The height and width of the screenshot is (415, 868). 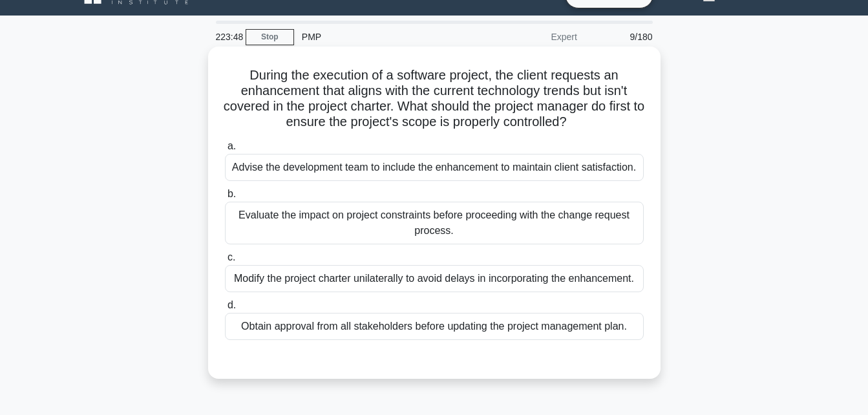 What do you see at coordinates (435, 223) in the screenshot?
I see `div: Evaluate the impact on project constraints before proceeding with the change request process.` at bounding box center [435, 223].